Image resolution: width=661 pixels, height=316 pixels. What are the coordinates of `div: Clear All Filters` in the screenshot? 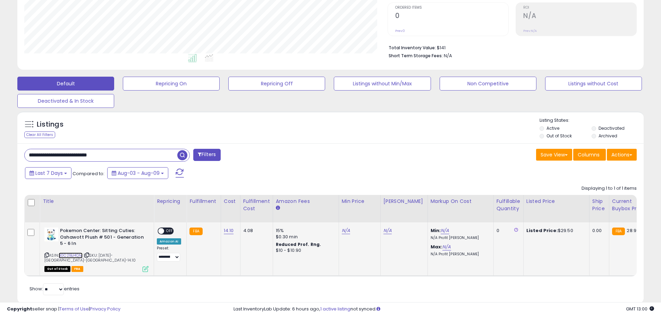 It's located at (40, 135).